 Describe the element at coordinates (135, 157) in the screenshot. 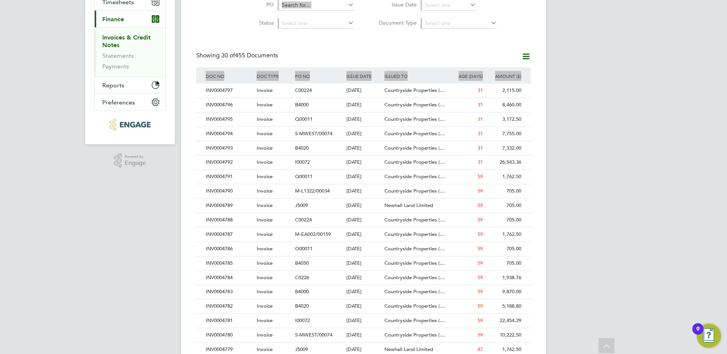

I see `span: Powered by` at that location.